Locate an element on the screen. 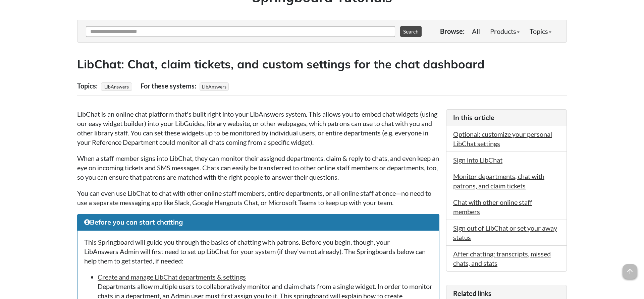 Image resolution: width=644 pixels, height=299 pixels. a: LibAnswers is located at coordinates (116, 87).